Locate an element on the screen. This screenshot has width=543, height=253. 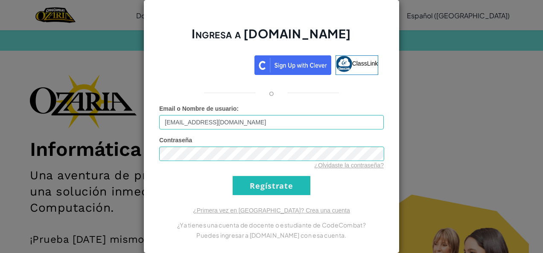
span: Email o Nombre de usuario is located at coordinates (198, 109).